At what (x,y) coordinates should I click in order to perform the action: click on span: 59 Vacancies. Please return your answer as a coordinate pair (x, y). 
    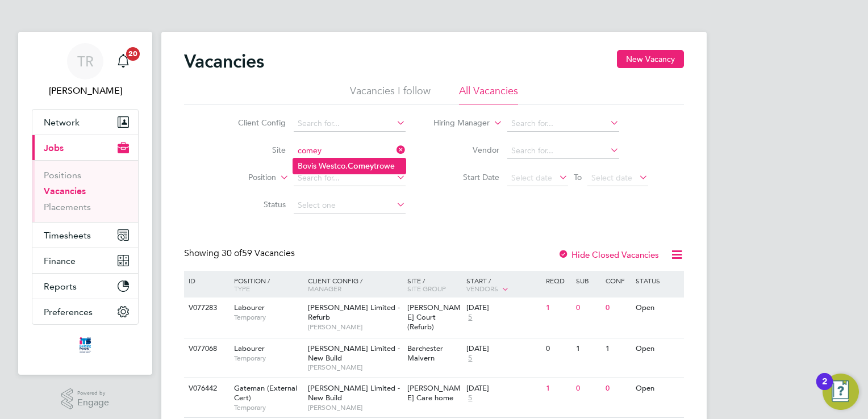
    Looking at the image, I should click on (258, 253).